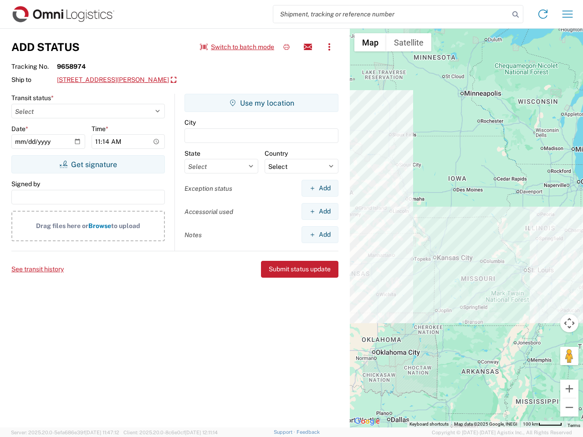 This screenshot has height=437, width=583. What do you see at coordinates (34, 80) in the screenshot?
I see `span: Ship to` at bounding box center [34, 80].